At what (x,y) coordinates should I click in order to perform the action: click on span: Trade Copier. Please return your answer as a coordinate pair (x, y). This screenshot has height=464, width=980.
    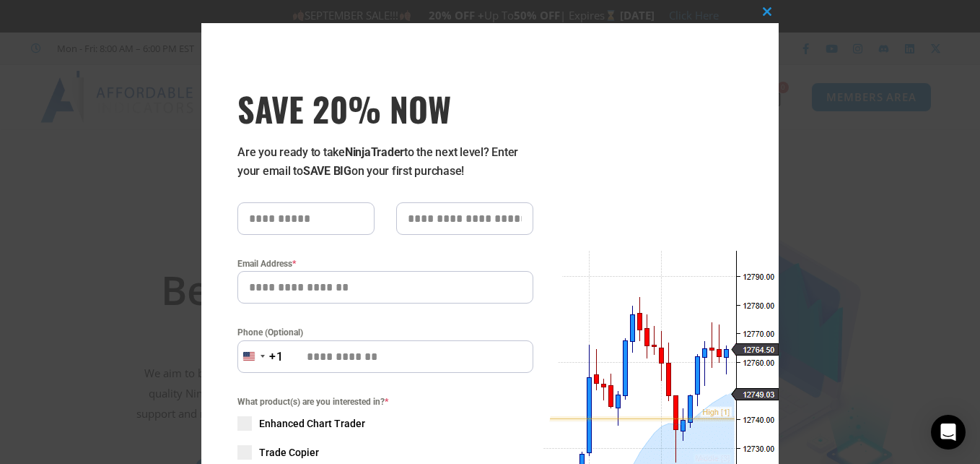
    Looking at the image, I should click on (289, 452).